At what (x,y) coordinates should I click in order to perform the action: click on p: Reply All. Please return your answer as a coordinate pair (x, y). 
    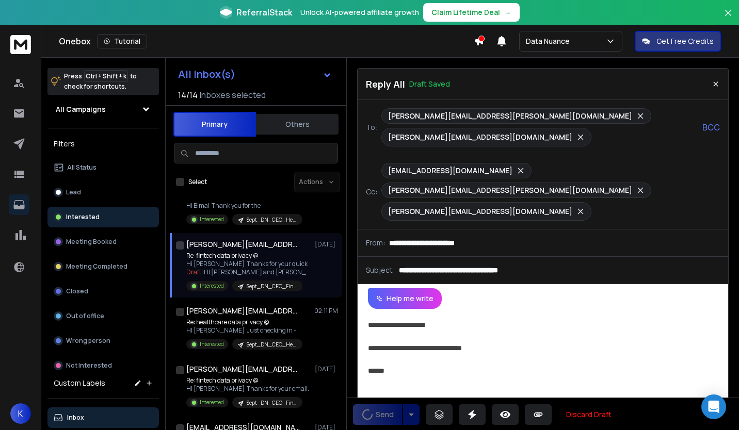
    Looking at the image, I should click on (385, 84).